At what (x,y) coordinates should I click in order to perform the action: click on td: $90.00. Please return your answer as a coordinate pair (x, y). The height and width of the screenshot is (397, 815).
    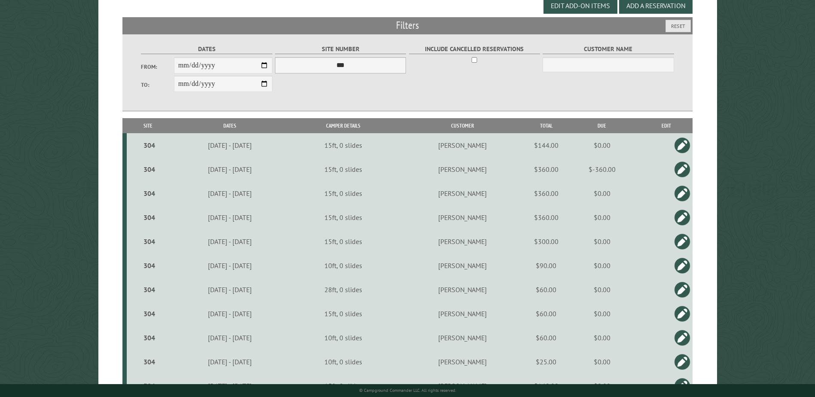
    Looking at the image, I should click on (546, 266).